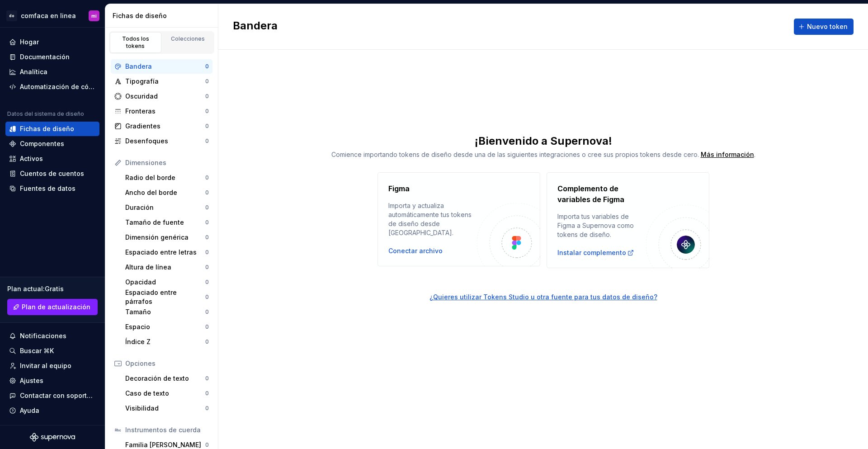 This screenshot has height=449, width=868. Describe the element at coordinates (167, 208) in the screenshot. I see `a: Duración0` at that location.